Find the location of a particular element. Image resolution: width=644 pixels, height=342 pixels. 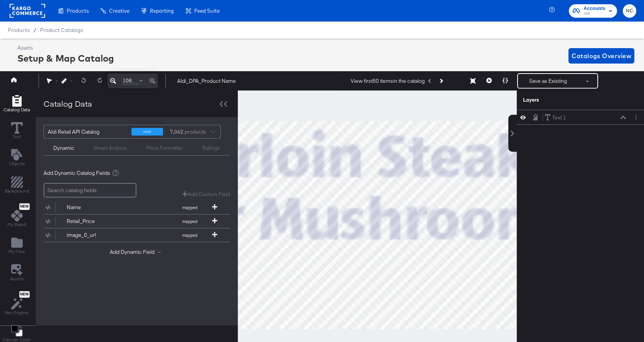

button: NewRec Engine is located at coordinates (17, 303).